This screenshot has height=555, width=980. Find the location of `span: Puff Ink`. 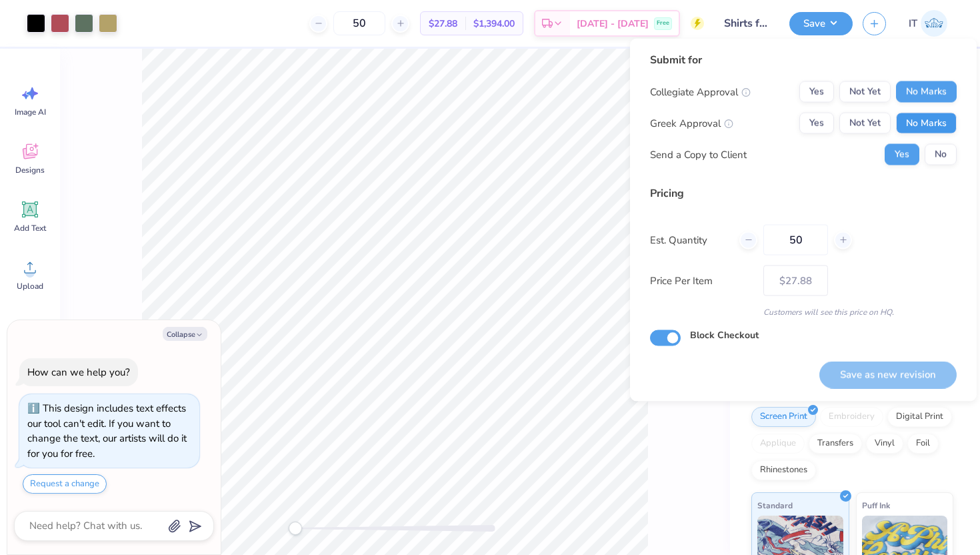

span: Puff Ink is located at coordinates (876, 505).